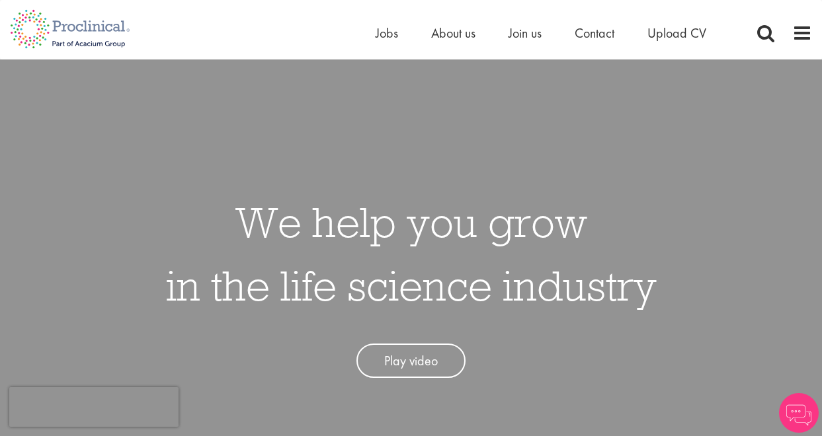 This screenshot has width=822, height=436. I want to click on img: Chatbot, so click(799, 413).